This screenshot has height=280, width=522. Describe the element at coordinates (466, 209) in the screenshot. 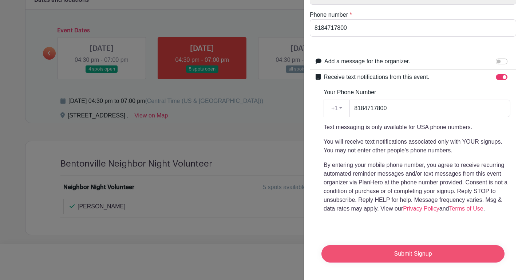

I see `a: Terms of Use` at that location.